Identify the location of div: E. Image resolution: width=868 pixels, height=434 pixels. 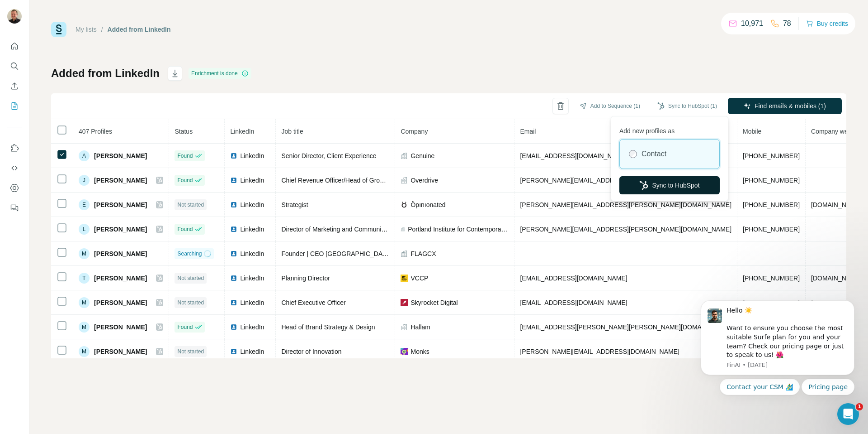
(84, 204).